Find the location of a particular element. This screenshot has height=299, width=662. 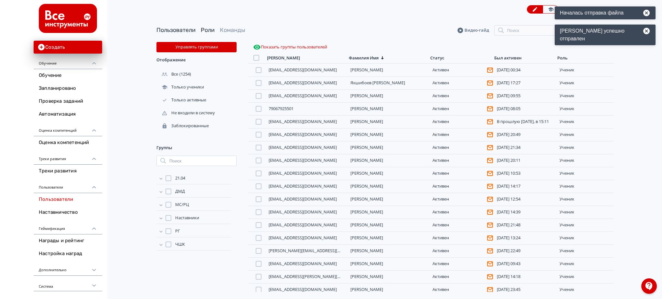

div: Не входили в систему is located at coordinates (186, 113).